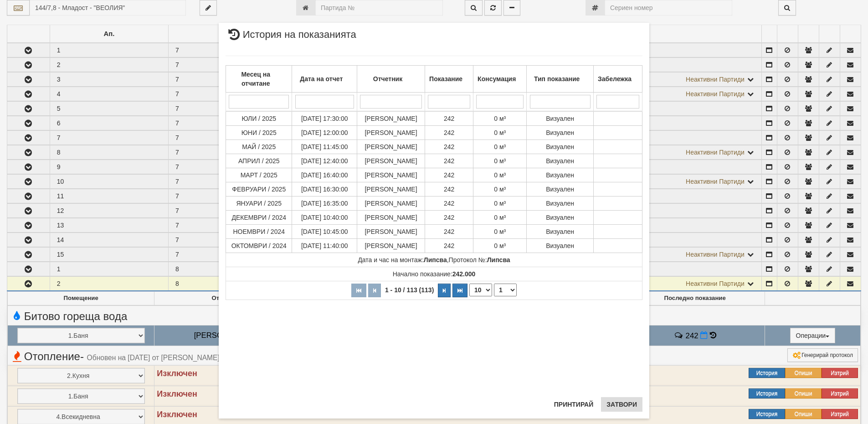 Image resolution: width=868 pixels, height=424 pixels. I want to click on th: Отчетник: No sort applied, activate to apply an ascending sort, so click(391, 79).